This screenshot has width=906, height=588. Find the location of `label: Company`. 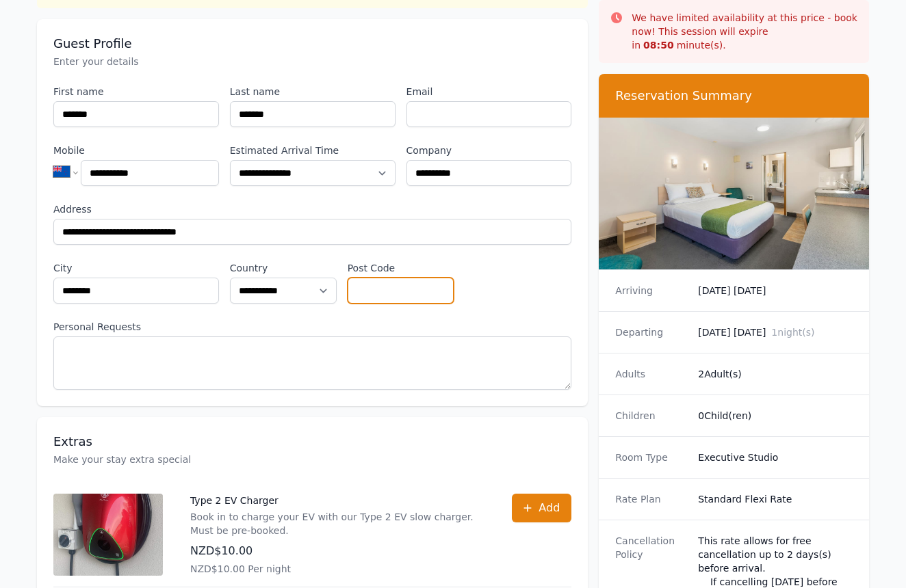

label: Company is located at coordinates (489, 150).